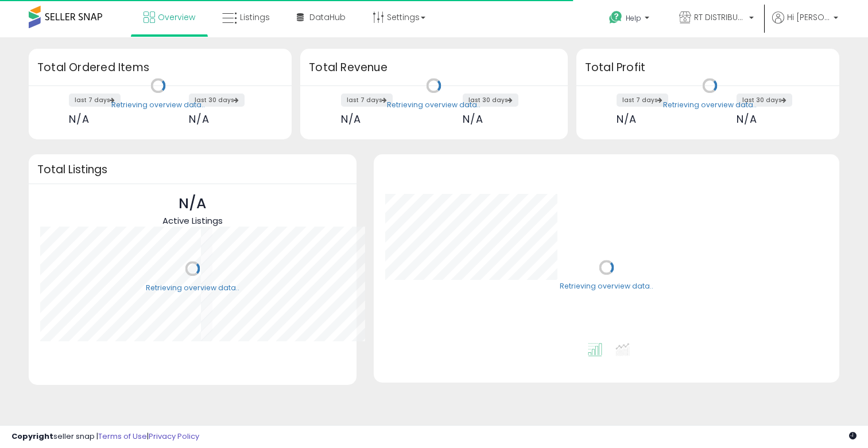 This screenshot has width=868, height=448. I want to click on div: seller snap | |, so click(105, 436).